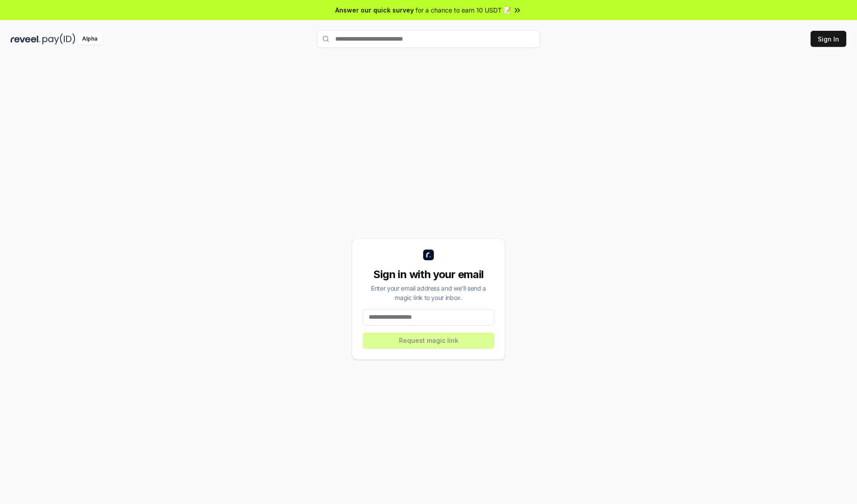 The image size is (857, 504). Describe the element at coordinates (374, 10) in the screenshot. I see `span: Answer our quick survey` at that location.